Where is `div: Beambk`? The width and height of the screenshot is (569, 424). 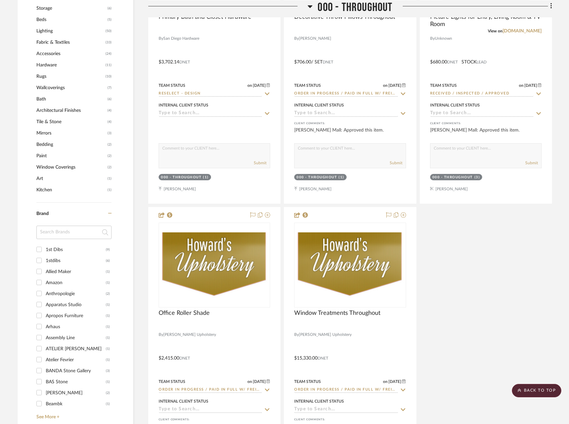
div: Beambk is located at coordinates (76, 404).